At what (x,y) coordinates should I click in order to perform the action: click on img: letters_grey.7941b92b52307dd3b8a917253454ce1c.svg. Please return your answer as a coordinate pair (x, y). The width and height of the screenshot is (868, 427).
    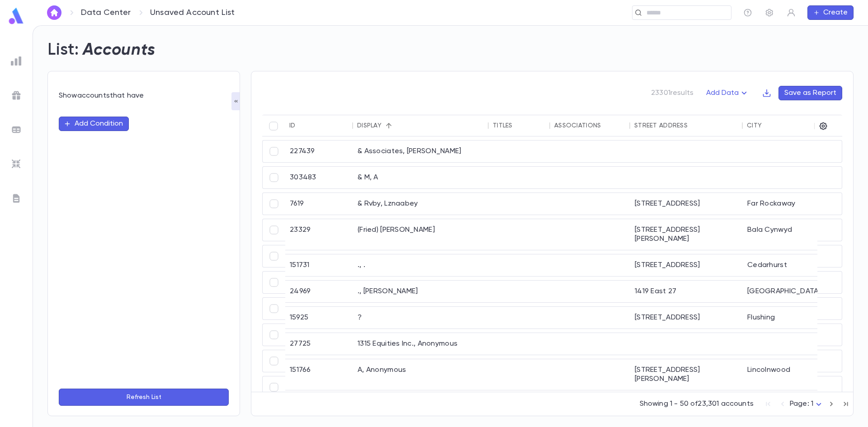
    Looking at the image, I should click on (16, 198).